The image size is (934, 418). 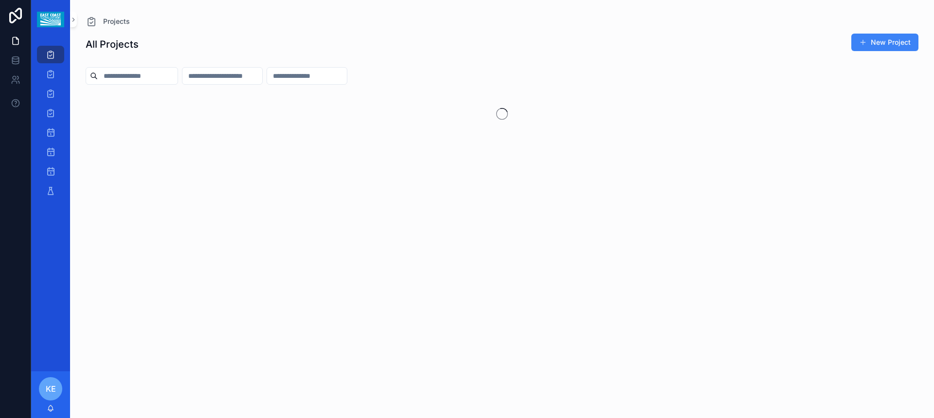 I want to click on div: scrollable content, so click(x=51, y=126).